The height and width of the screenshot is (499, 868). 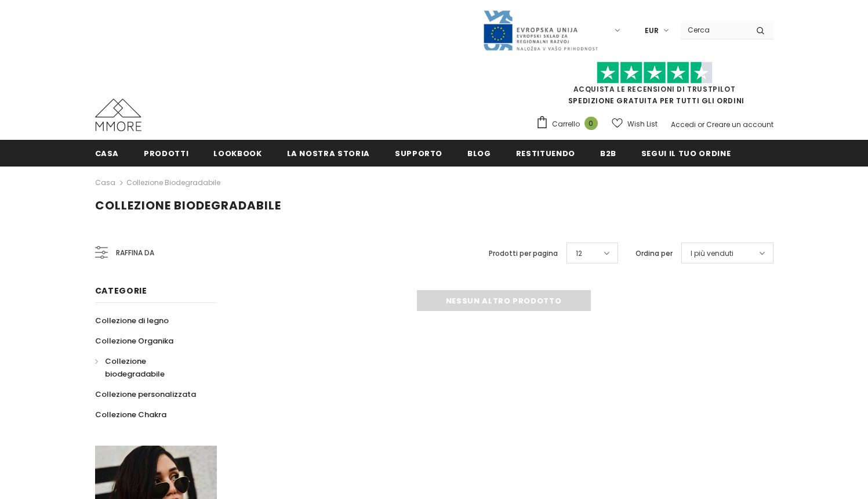 What do you see at coordinates (634, 124) in the screenshot?
I see `a: Wish List` at bounding box center [634, 124].